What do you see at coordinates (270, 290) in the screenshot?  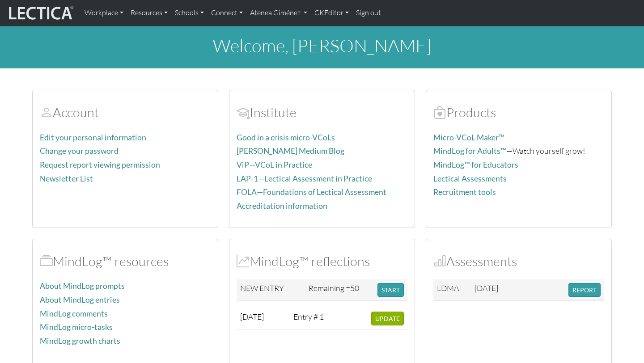 I see `td: NEW ENTRY` at bounding box center [270, 290].